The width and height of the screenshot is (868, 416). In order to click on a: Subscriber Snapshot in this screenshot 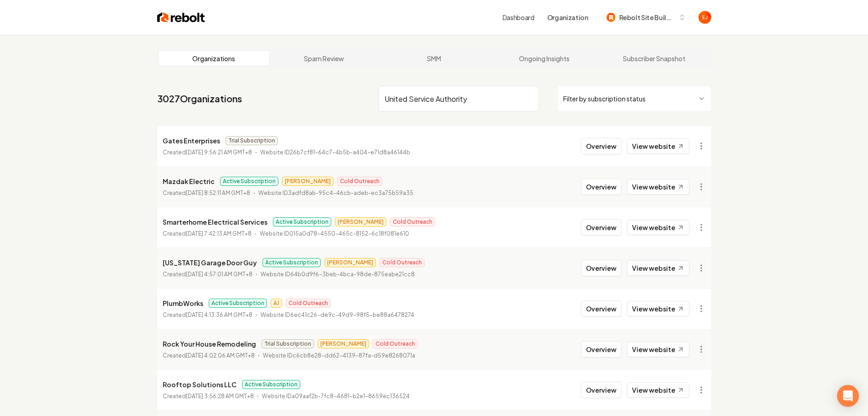, I will do `click(655, 59)`.